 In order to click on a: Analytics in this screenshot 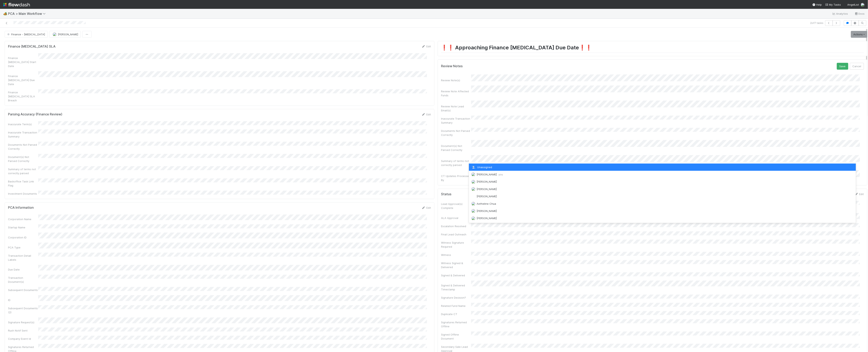, I will do `click(840, 14)`.